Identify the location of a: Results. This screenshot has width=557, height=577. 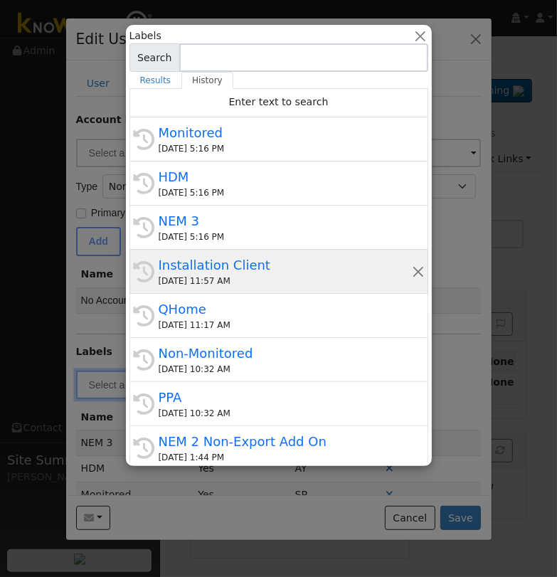
(156, 80).